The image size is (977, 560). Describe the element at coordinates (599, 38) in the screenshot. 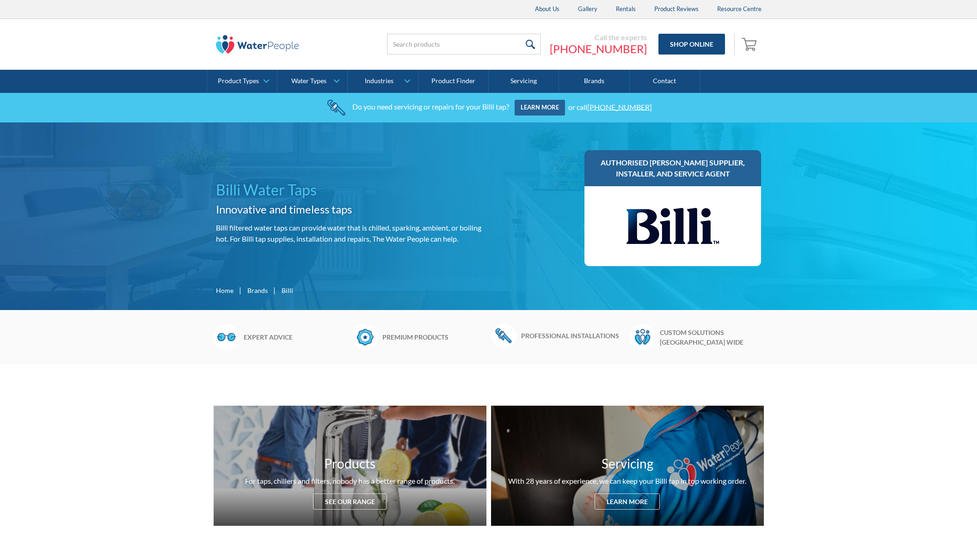

I see `div: Call the experts` at that location.